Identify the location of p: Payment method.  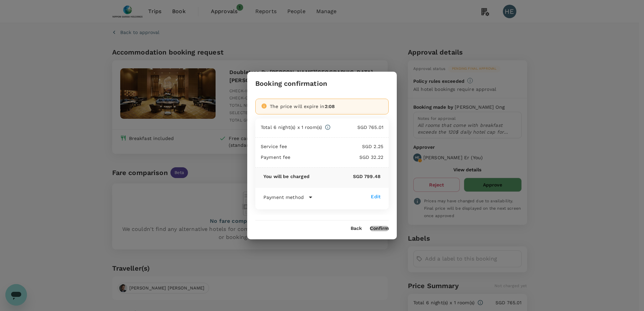
(283, 197).